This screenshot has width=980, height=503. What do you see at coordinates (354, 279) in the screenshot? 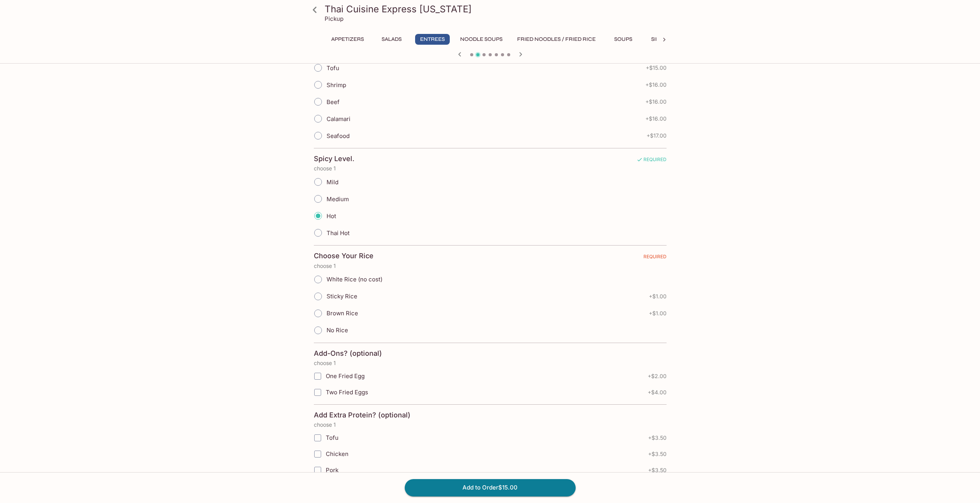
I see `span: White Rice (no cost)` at bounding box center [354, 279].